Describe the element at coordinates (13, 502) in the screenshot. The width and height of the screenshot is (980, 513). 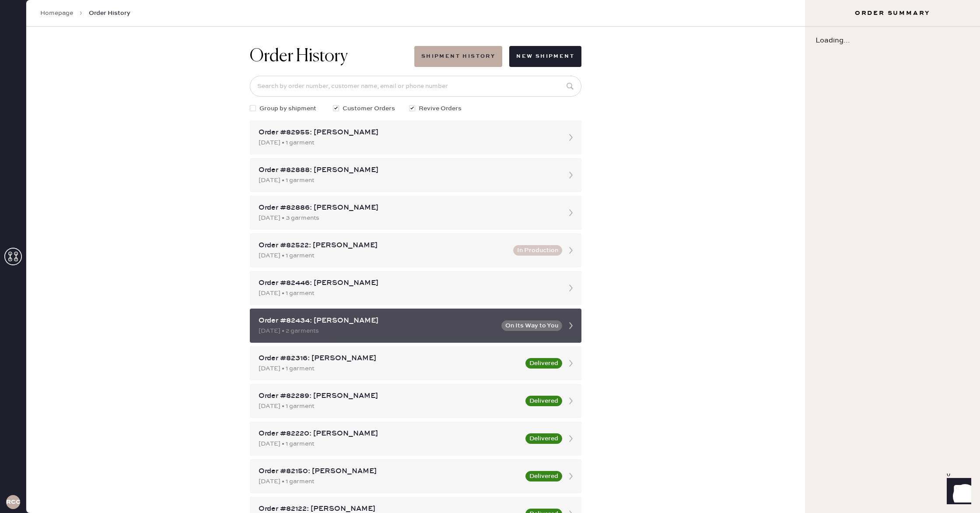
I see `h3: RCCA` at that location.